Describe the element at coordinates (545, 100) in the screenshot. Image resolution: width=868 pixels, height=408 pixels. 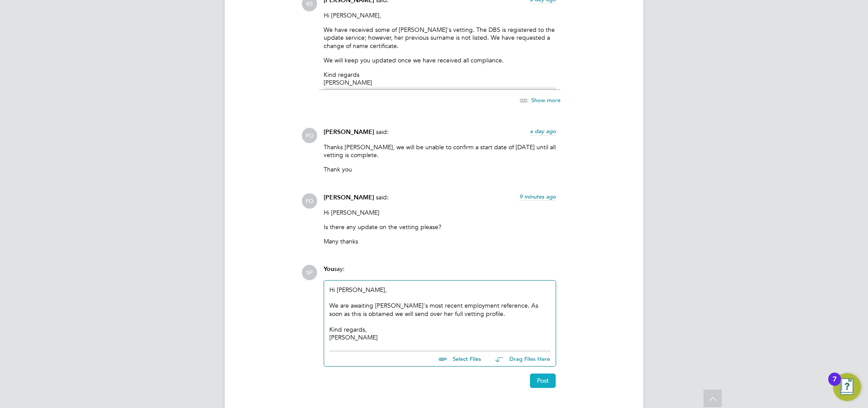
I see `span: Show more` at that location.